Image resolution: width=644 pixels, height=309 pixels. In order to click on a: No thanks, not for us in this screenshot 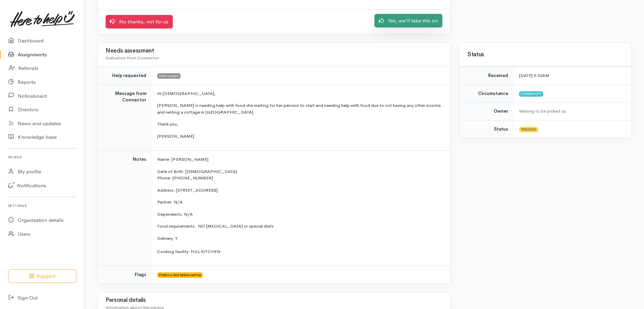, I will do `click(139, 22)`.